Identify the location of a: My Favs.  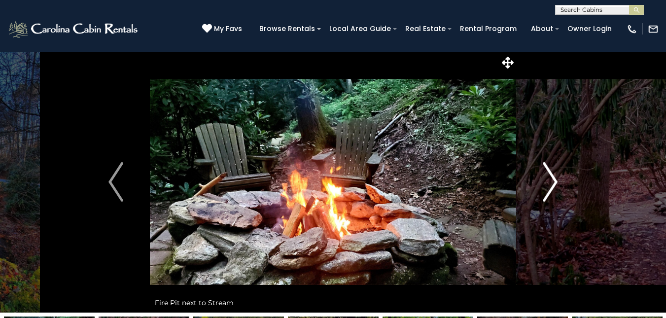
(223, 29).